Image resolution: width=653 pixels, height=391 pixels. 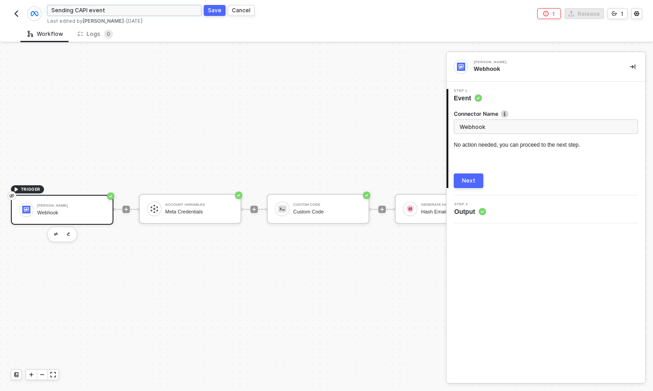 I want to click on span: icon-error-page, so click(x=546, y=14).